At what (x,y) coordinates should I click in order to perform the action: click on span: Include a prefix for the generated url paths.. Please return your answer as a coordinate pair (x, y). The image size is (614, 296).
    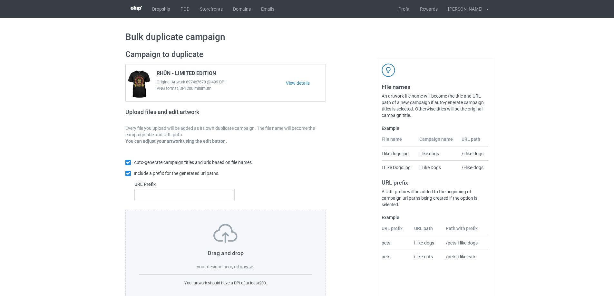
    Looking at the image, I should click on (177, 173).